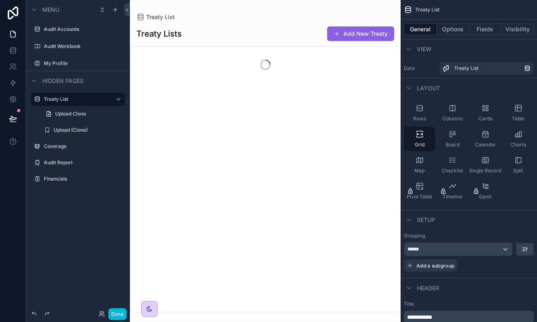 This screenshot has height=322, width=537. I want to click on a: Audit Report, so click(84, 162).